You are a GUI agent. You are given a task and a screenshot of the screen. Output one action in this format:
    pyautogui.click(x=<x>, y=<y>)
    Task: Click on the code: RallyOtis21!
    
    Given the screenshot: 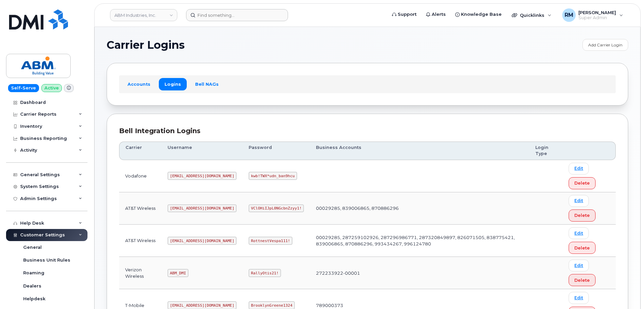 What is the action you would take?
    pyautogui.click(x=265, y=273)
    